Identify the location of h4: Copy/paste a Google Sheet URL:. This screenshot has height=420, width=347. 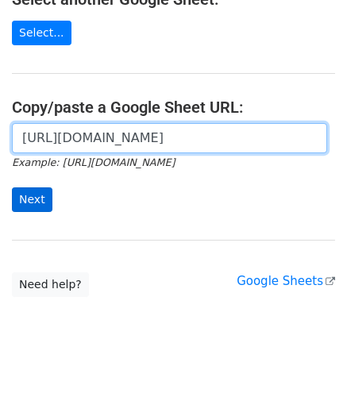
(173, 107).